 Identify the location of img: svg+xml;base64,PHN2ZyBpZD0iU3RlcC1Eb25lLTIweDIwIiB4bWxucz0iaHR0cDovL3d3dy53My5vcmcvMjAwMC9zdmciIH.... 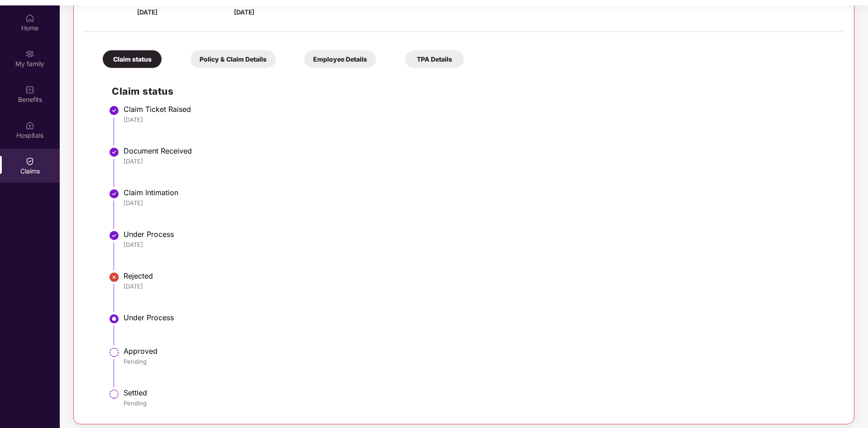
(114, 277).